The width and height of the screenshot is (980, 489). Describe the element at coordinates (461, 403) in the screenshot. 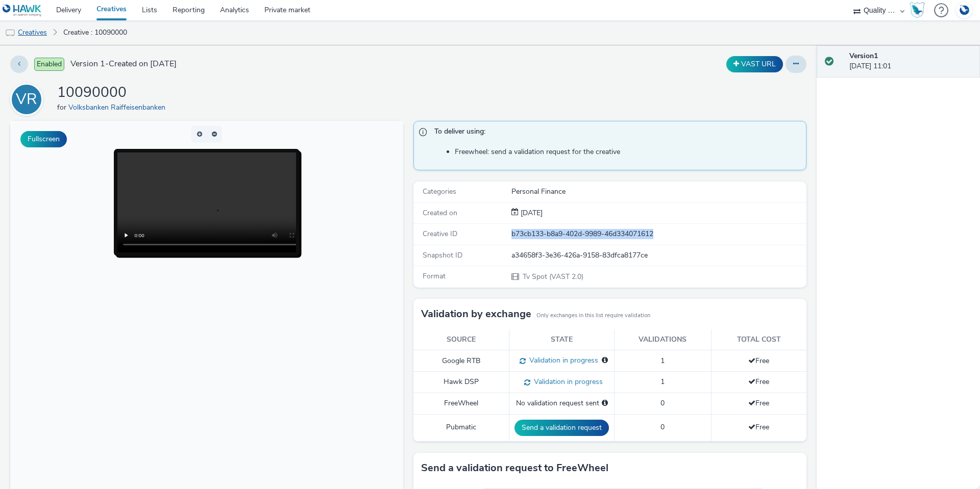

I see `td: FreeWheel` at that location.